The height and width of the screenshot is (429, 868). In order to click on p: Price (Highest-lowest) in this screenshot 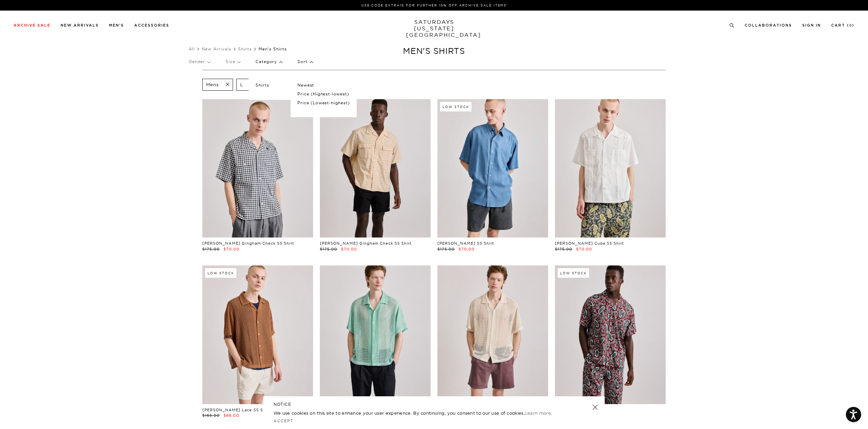, I will do `click(323, 94)`.